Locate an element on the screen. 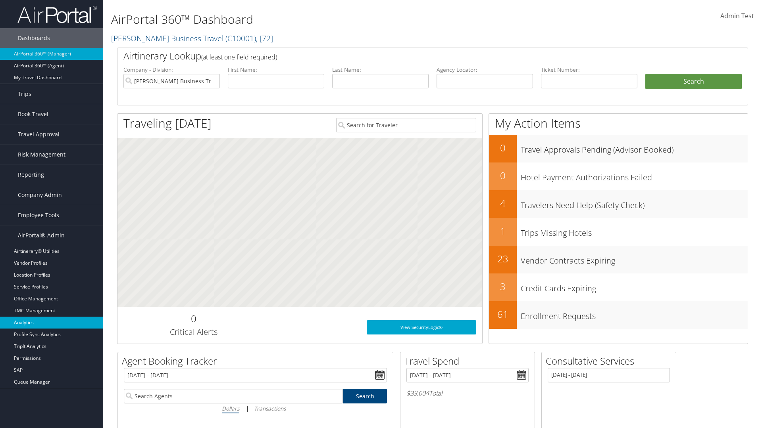 This screenshot has width=762, height=428. h3: Travel Approvals Pending (Advisor Booked) is located at coordinates (634, 148).